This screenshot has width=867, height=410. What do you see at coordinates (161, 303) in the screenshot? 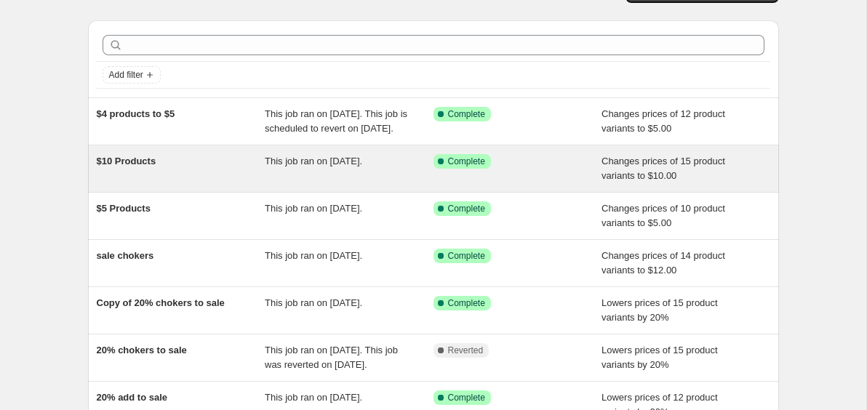
I see `span: Copy of 20% chokers to sale` at bounding box center [161, 303].